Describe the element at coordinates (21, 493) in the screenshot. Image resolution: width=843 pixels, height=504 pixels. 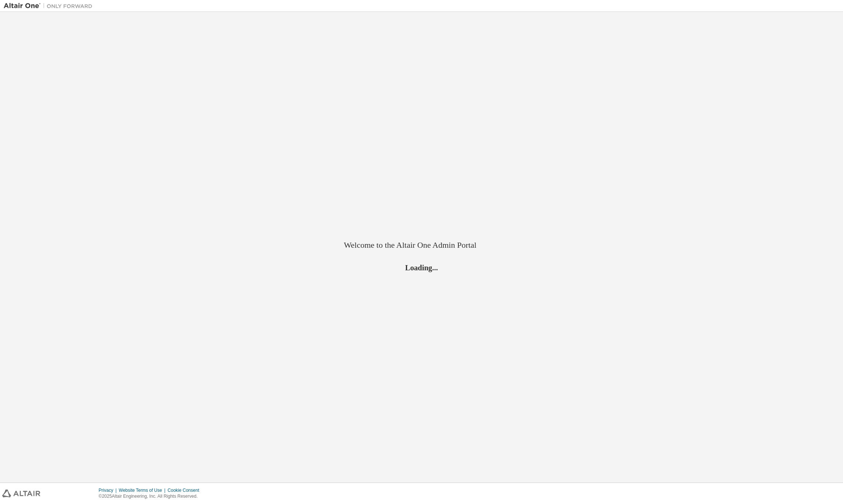
I see `img: altair_logo.svg` at that location.